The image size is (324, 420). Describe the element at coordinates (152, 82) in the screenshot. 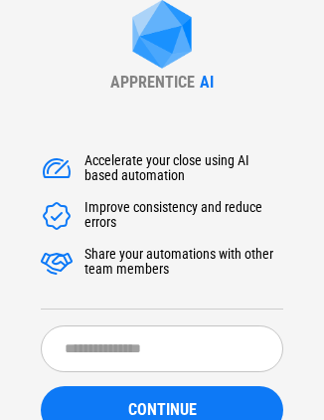

I see `div: APPRENTICE` at that location.